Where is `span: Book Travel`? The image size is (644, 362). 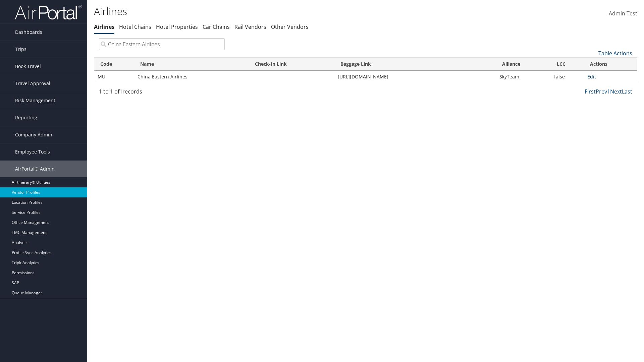
span: Book Travel is located at coordinates (28, 67).